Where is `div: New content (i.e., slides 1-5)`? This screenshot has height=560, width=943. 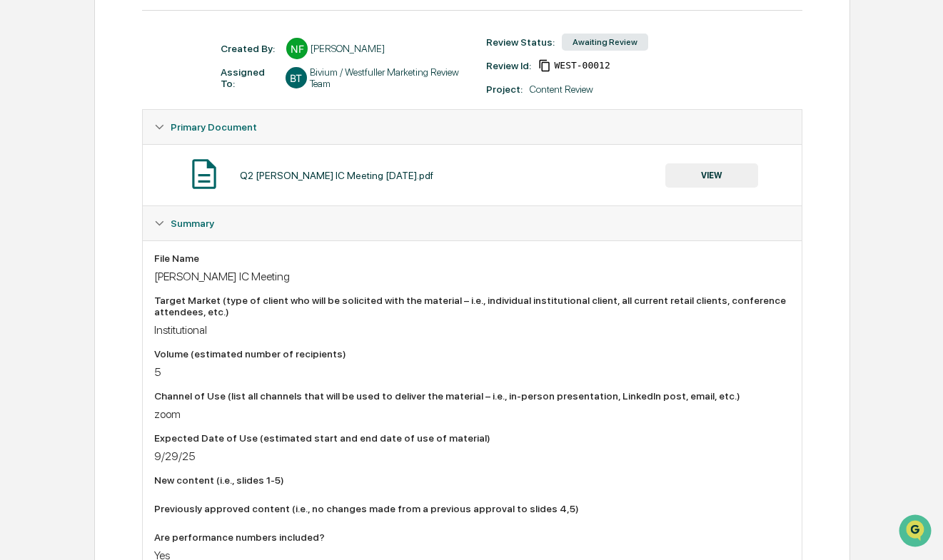
div: New content (i.e., slides 1-5) is located at coordinates (472, 480).